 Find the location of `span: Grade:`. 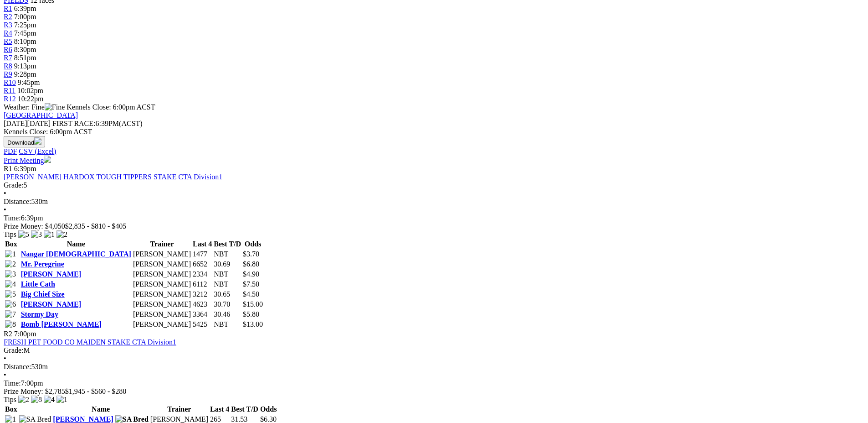

span: Grade: is located at coordinates (14, 350).